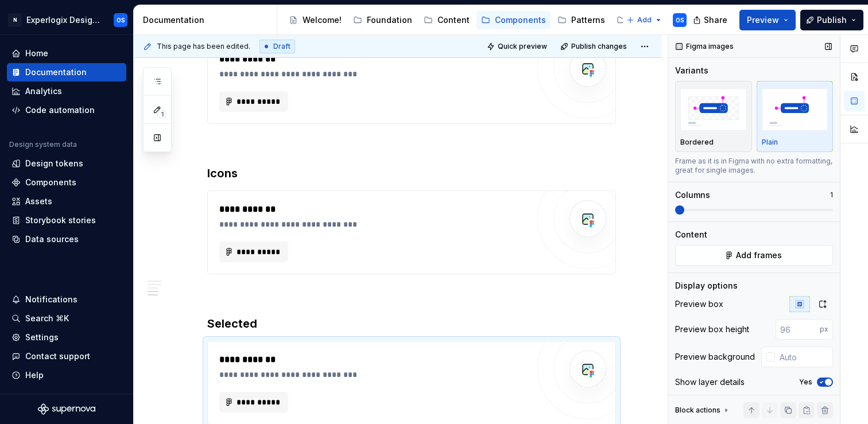 The width and height of the screenshot is (868, 424). Describe the element at coordinates (832, 195) in the screenshot. I see `p: 1` at that location.